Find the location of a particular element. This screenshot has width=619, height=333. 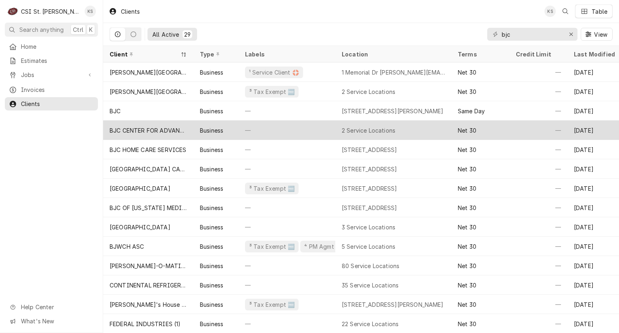

div: 3 Service Locations is located at coordinates (369, 227).